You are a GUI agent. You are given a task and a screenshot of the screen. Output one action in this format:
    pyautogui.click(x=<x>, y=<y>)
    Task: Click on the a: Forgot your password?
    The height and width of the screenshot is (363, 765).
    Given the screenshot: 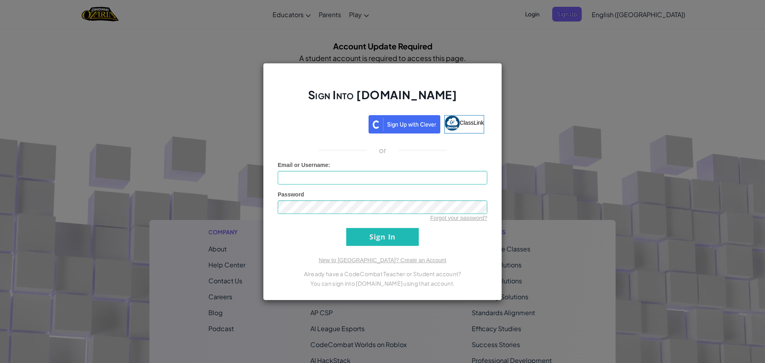 What is the action you would take?
    pyautogui.click(x=458, y=218)
    